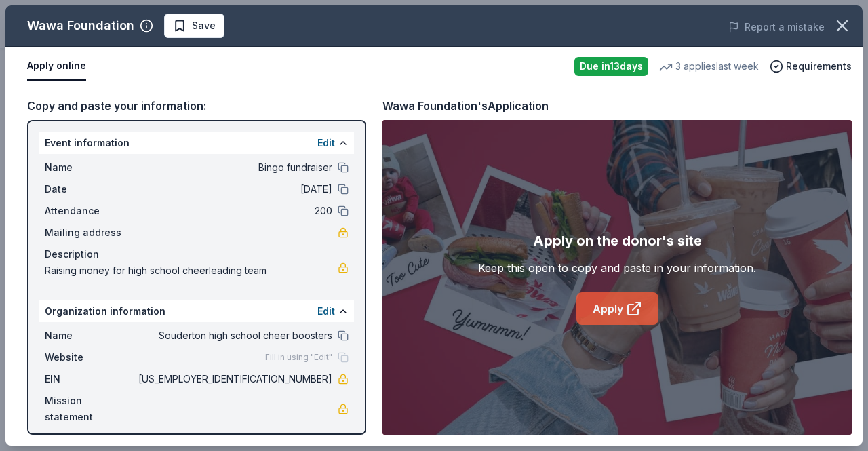 The height and width of the screenshot is (451, 868). I want to click on span: 200, so click(234, 210).